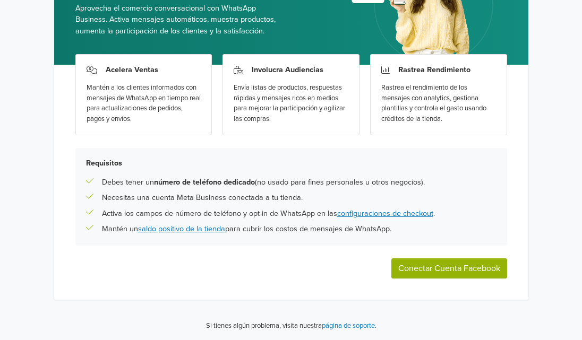  Describe the element at coordinates (182, 229) in the screenshot. I see `a: saldo positivo de la tienda` at that location.